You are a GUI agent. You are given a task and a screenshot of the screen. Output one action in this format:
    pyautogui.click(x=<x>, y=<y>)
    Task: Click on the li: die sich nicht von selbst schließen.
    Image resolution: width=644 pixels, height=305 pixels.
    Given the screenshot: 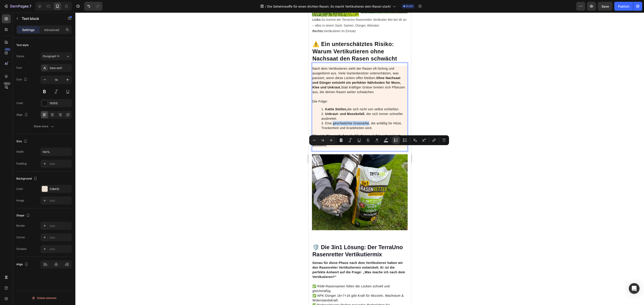 What is the action you would take?
    pyautogui.click(x=55, y=97)
    